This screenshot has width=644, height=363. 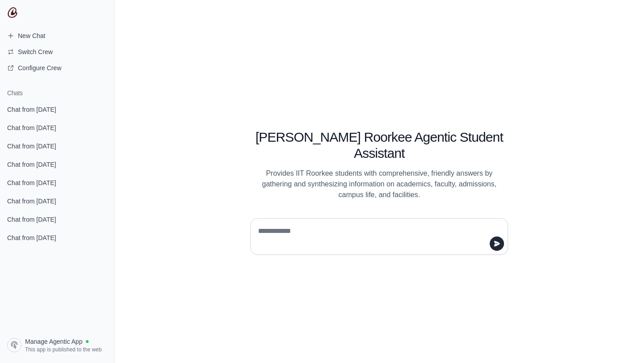 What do you see at coordinates (57, 68) in the screenshot?
I see `a: Configure Crew` at bounding box center [57, 68].